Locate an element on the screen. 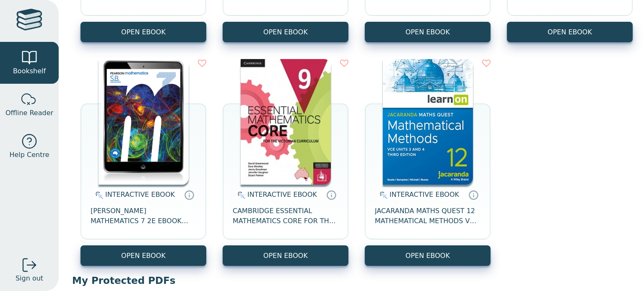 This screenshot has width=644, height=291. img: f4223cff-bfab-45c6-a084-e4adc3428f0d.jpg is located at coordinates (285, 122).